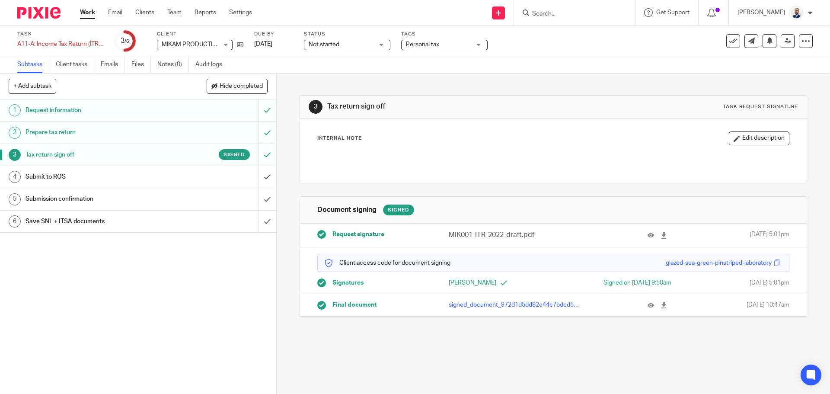  Describe the element at coordinates (398, 210) in the screenshot. I see `div: Signed` at that location.